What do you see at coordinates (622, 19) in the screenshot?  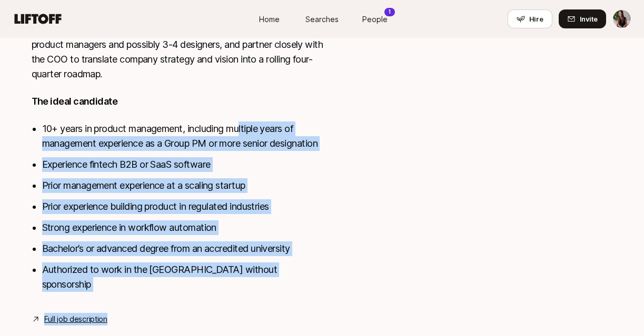 I see `img: Ciara Cornette` at bounding box center [622, 19].